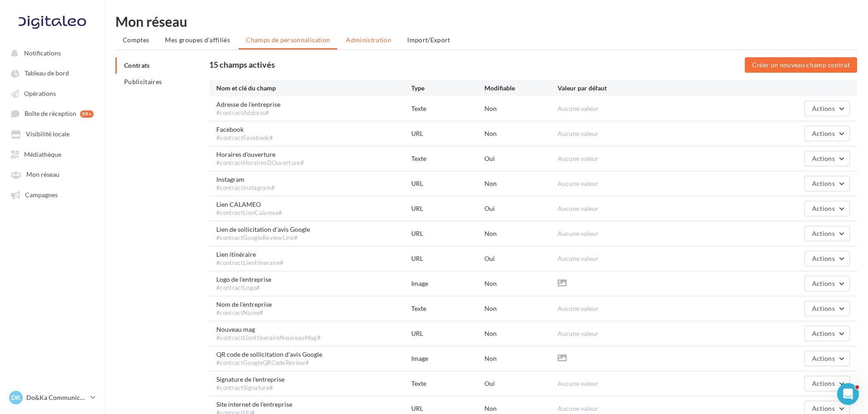  What do you see at coordinates (52, 154) in the screenshot?
I see `a: Médiathèque` at bounding box center [52, 154].